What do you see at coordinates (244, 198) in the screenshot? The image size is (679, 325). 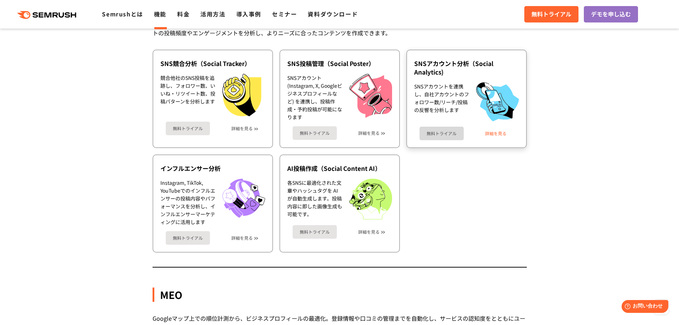 I see `img: インフルエンサー分析` at bounding box center [244, 198].